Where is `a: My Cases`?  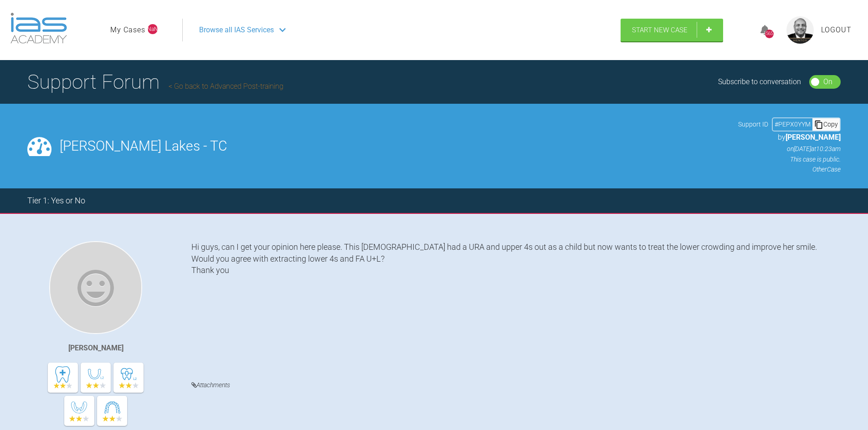
a: My Cases is located at coordinates (128, 30).